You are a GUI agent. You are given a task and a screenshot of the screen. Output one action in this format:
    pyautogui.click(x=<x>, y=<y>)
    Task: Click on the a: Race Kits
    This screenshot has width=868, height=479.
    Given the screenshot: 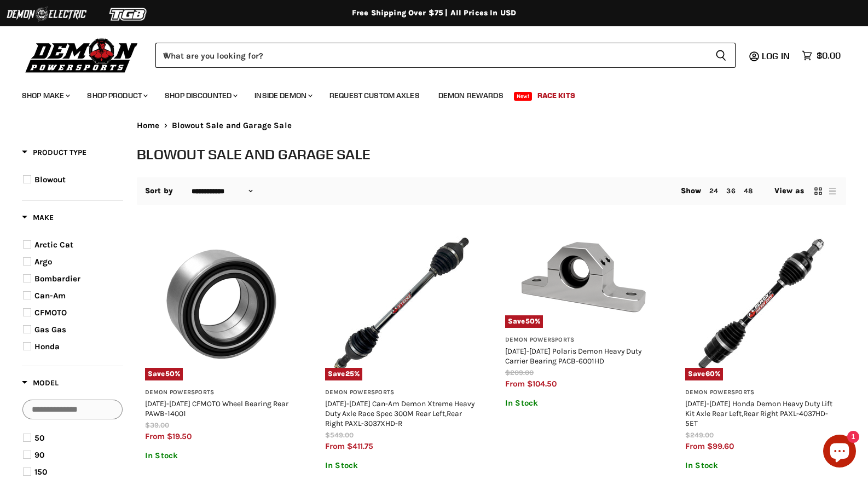 What is the action you would take?
    pyautogui.click(x=556, y=95)
    